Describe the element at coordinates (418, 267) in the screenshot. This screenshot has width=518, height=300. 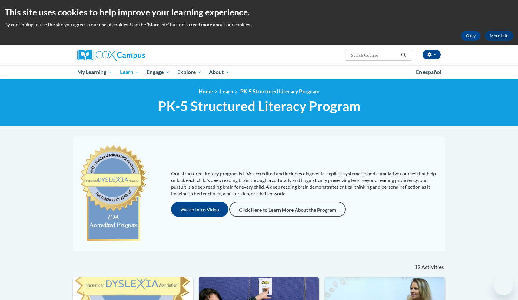
I see `span: 12` at that location.